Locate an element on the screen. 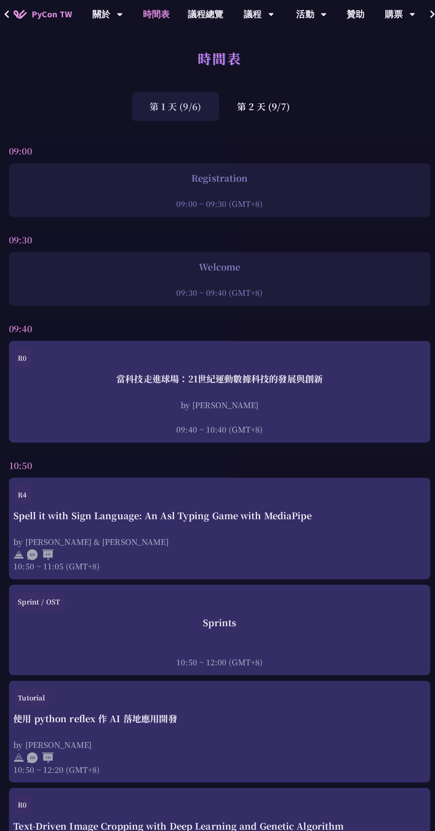 This screenshot has height=831, width=435. div: 10:50 ~ 12:00 (GMT+8) is located at coordinates (218, 655).